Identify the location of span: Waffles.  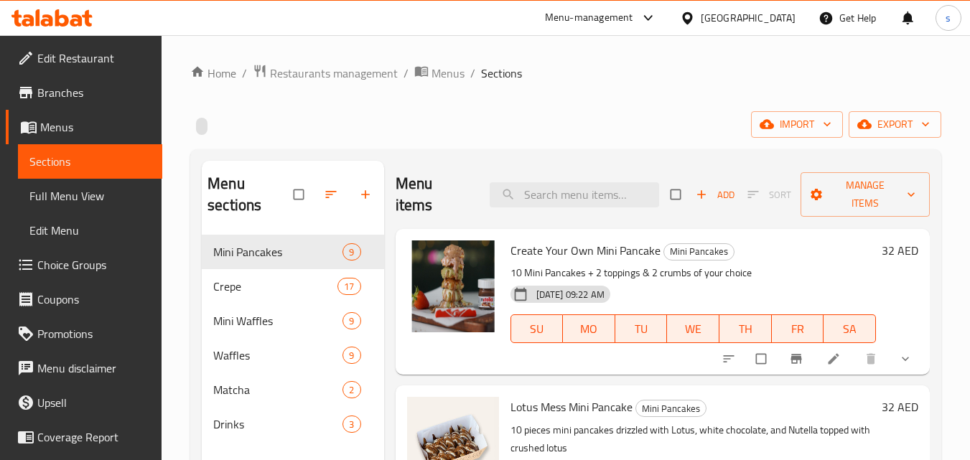
(278, 355).